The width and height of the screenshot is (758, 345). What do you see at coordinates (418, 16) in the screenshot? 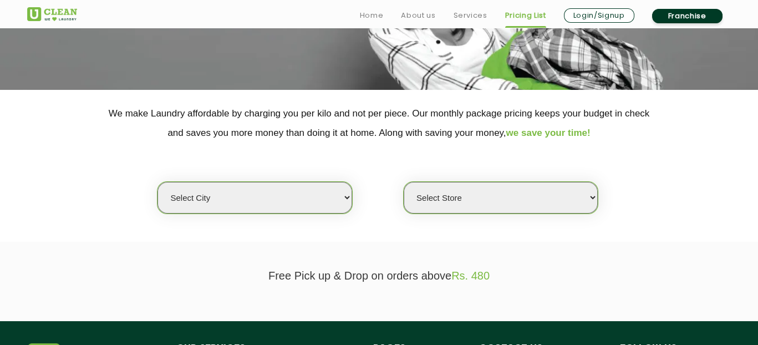
I see `a: About us` at bounding box center [418, 16].